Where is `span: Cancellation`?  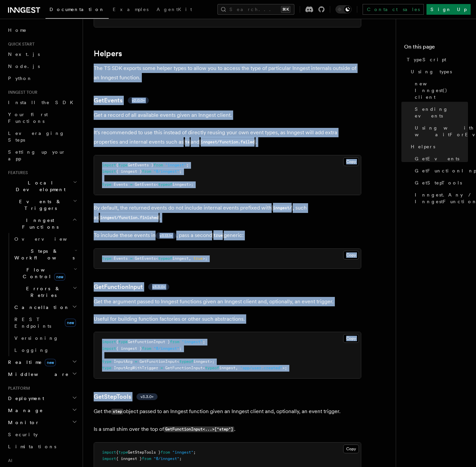 span: Cancellation is located at coordinates (40, 307).